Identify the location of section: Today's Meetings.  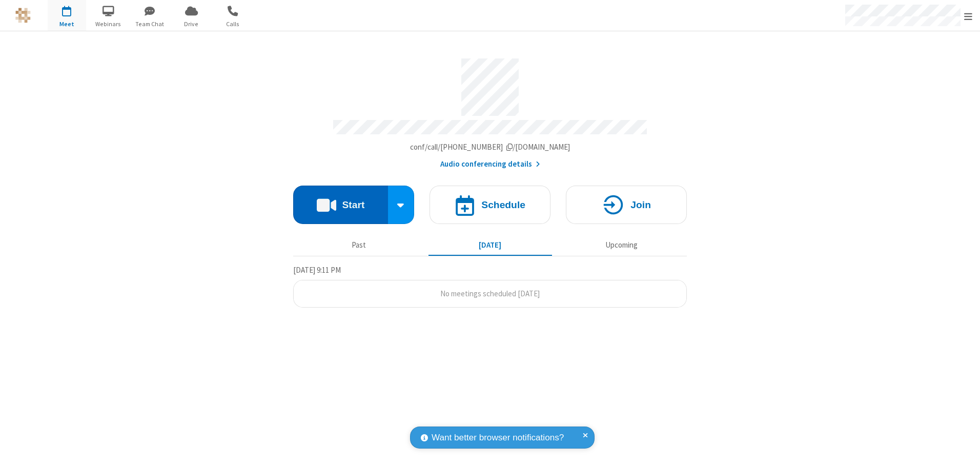
(490, 286).